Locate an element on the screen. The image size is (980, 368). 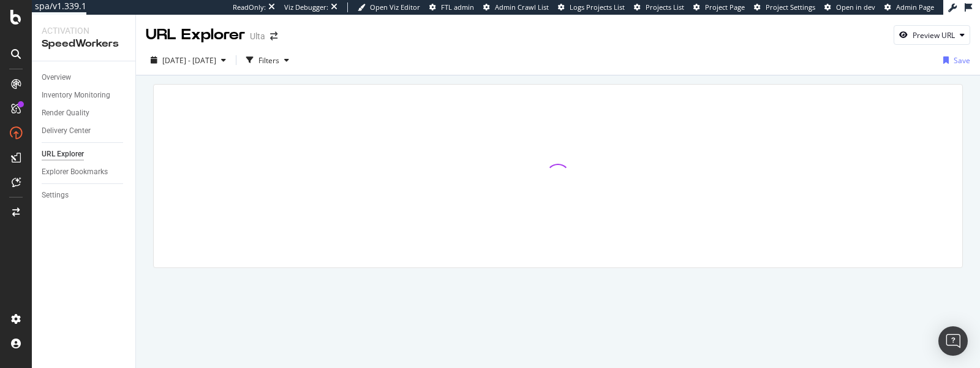
button: Filters is located at coordinates (268, 60).